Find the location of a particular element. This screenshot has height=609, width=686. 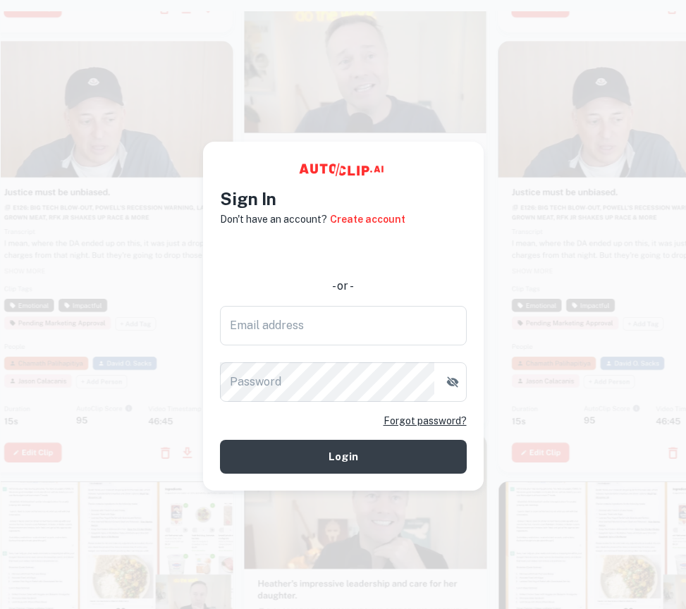

a: Forgot password? is located at coordinates (425, 421).